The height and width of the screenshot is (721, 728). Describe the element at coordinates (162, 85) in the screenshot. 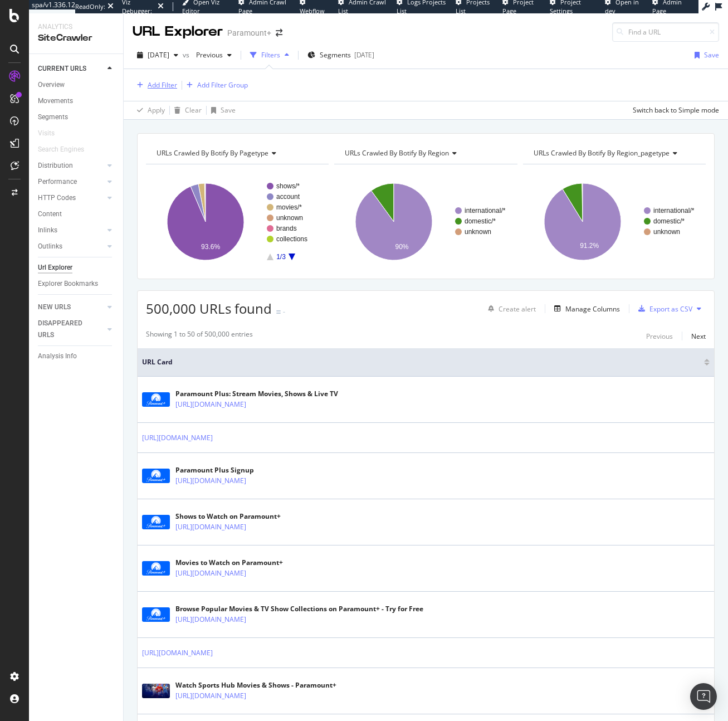

I see `div: Add Filter` at that location.